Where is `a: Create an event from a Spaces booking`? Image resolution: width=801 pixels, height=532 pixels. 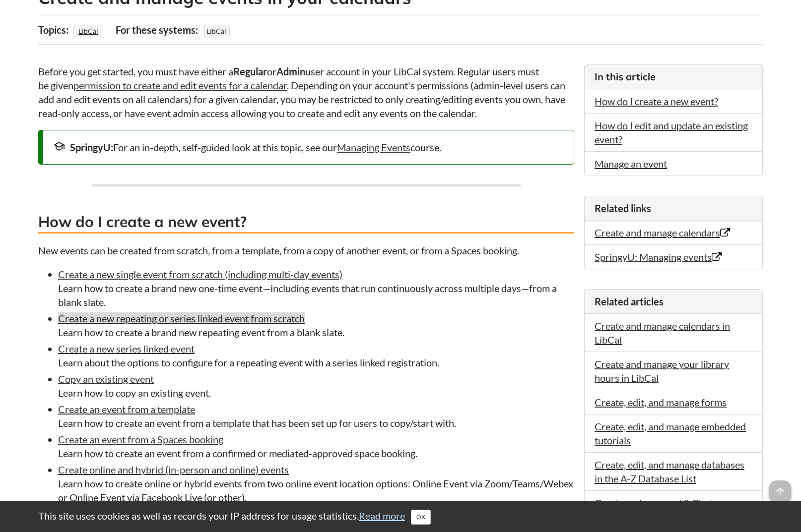
a: Create an event from a Spaces booking is located at coordinates (141, 440).